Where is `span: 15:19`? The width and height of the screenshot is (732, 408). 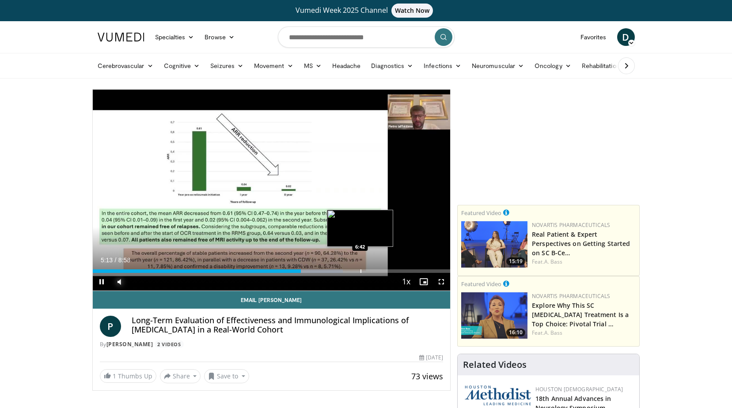
span: 15:19 is located at coordinates (516, 262).